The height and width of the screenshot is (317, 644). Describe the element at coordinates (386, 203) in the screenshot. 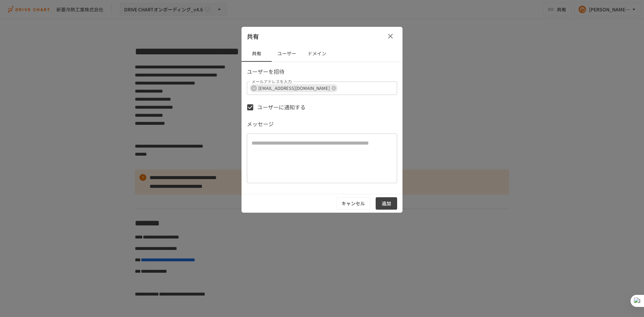

I see `button: 追加` at that location.